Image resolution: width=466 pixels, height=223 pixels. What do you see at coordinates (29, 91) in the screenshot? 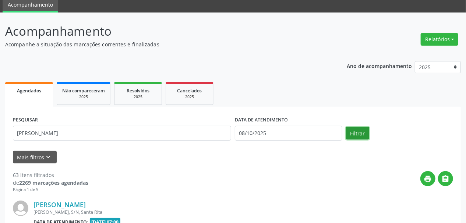
I see `span: Agendados` at bounding box center [29, 91].